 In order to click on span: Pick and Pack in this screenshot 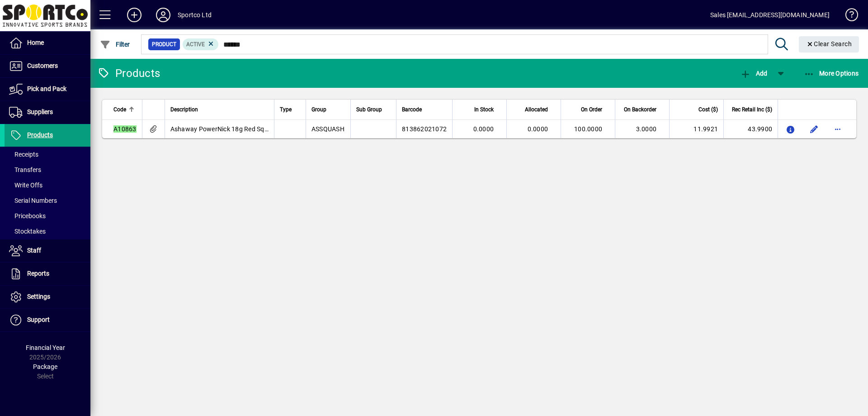, I will do `click(47, 89)`.